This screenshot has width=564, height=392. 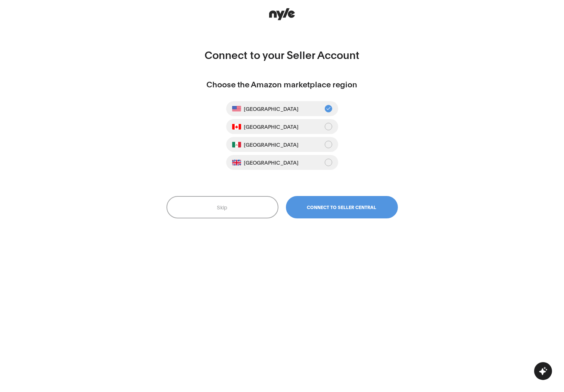 What do you see at coordinates (342, 208) in the screenshot?
I see `span: Connect to Seller Central` at bounding box center [342, 208].